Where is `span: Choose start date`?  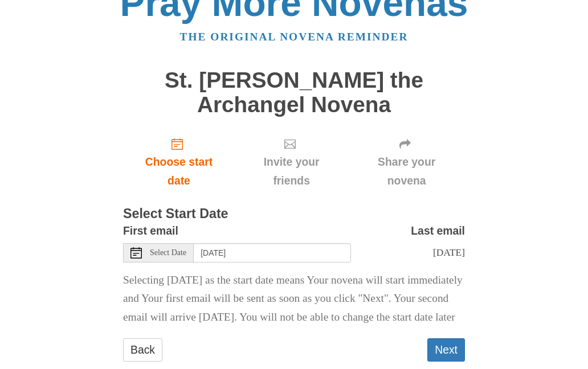 span: Choose start date is located at coordinates (179, 172).